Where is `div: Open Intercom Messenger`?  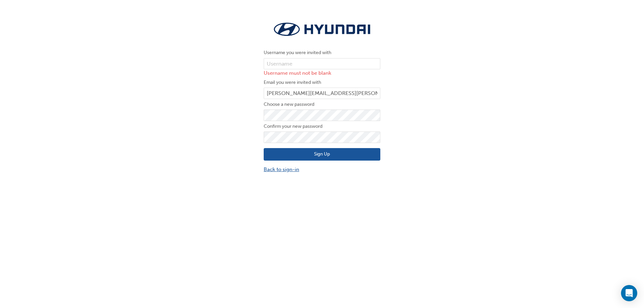 div: Open Intercom Messenger is located at coordinates (629, 293).